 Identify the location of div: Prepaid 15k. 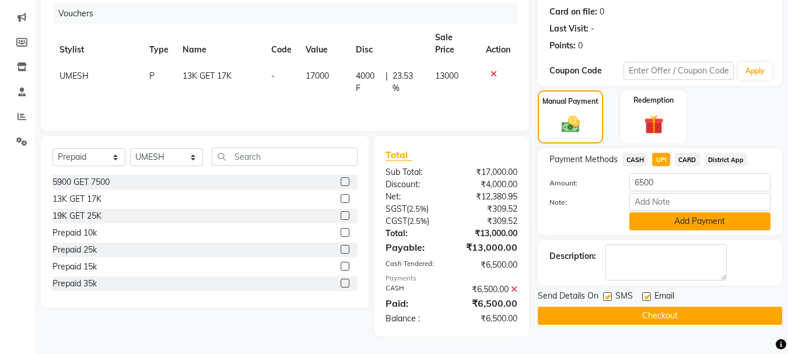
(75, 267).